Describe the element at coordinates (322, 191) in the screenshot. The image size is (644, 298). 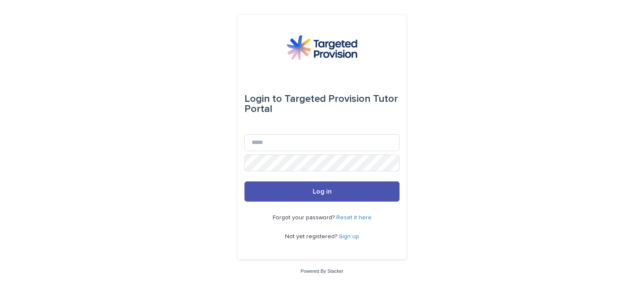
I see `button: Log in` at that location.